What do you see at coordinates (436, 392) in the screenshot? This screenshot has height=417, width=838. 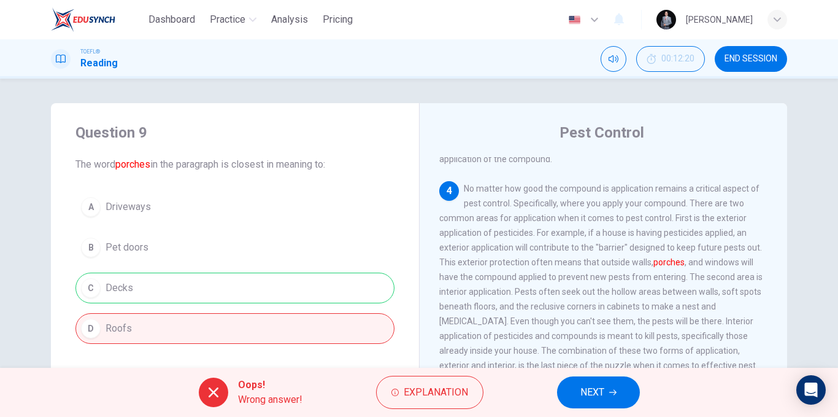 I see `span: Explanation` at bounding box center [436, 392].